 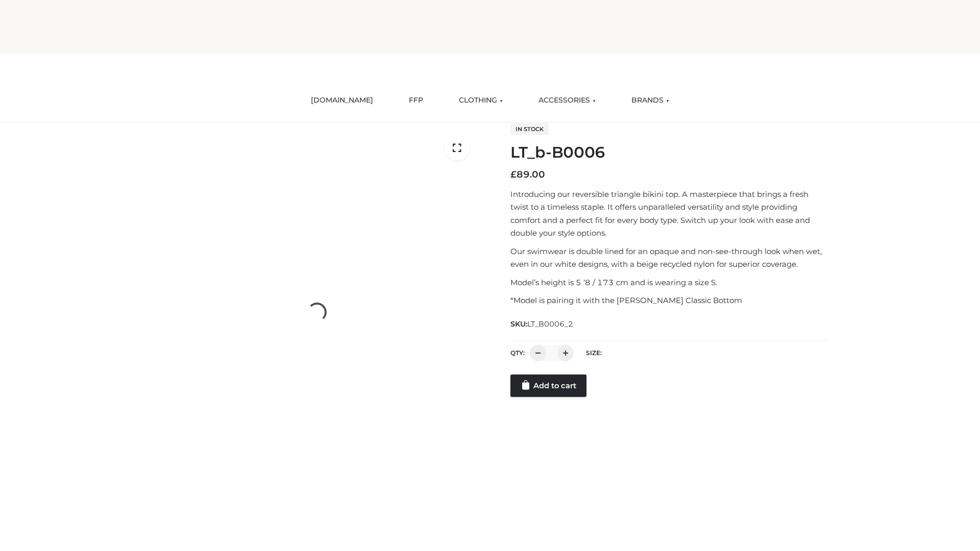 What do you see at coordinates (669, 283) in the screenshot?
I see `p: Model’s height is 5 ‘8 / 173 cm and is wearing a size S.` at bounding box center [669, 283].